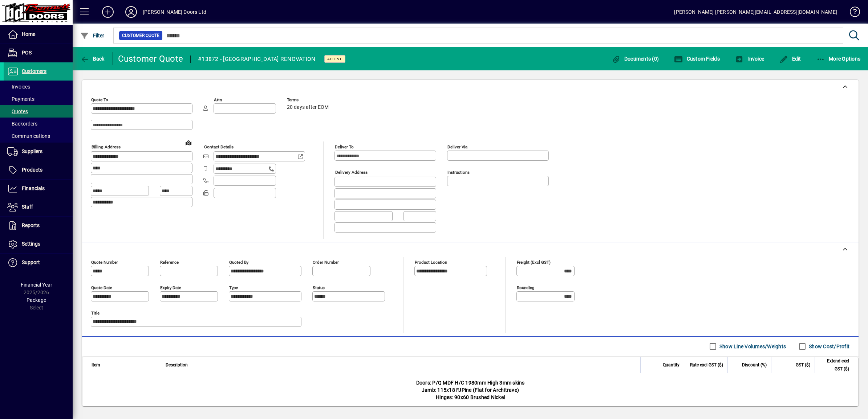 The image size is (868, 419). Describe the element at coordinates (697, 59) in the screenshot. I see `button: Custom Fields` at that location.